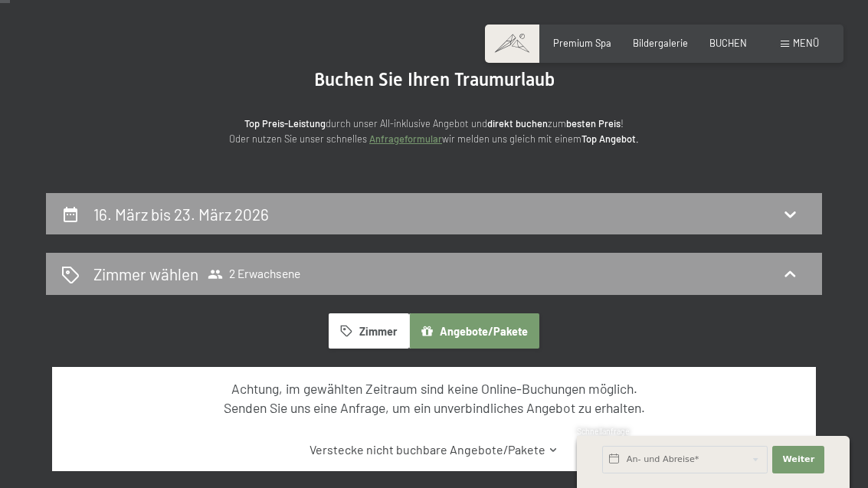  What do you see at coordinates (728, 43) in the screenshot?
I see `a: BUCHEN` at bounding box center [728, 43].